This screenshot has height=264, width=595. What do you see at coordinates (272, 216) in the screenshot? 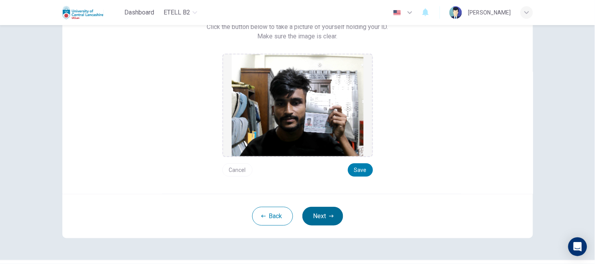
I see `button: Back` at bounding box center [272, 216].